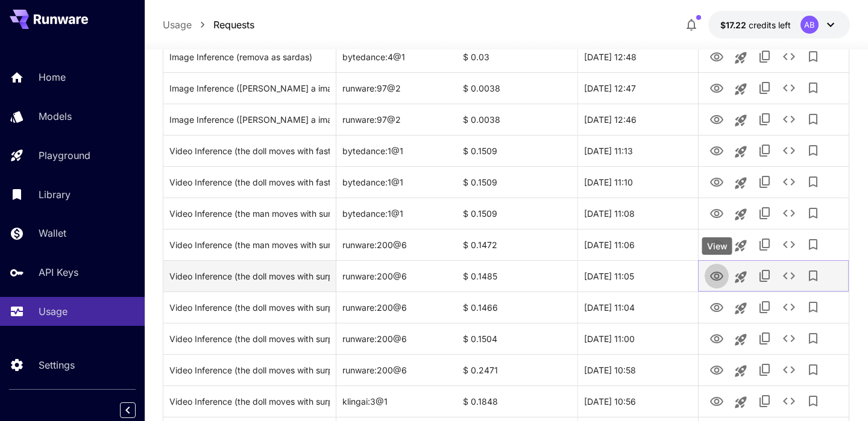  What do you see at coordinates (638, 401) in the screenshot?
I see `div: 29 Sep, 2025 10:56` at bounding box center [638, 401].